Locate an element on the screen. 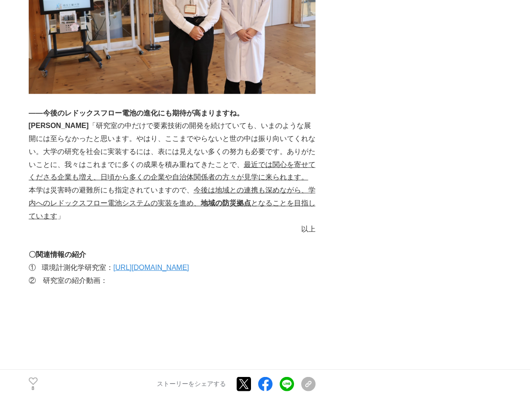  u: 地域の防災拠点 is located at coordinates (226, 203).